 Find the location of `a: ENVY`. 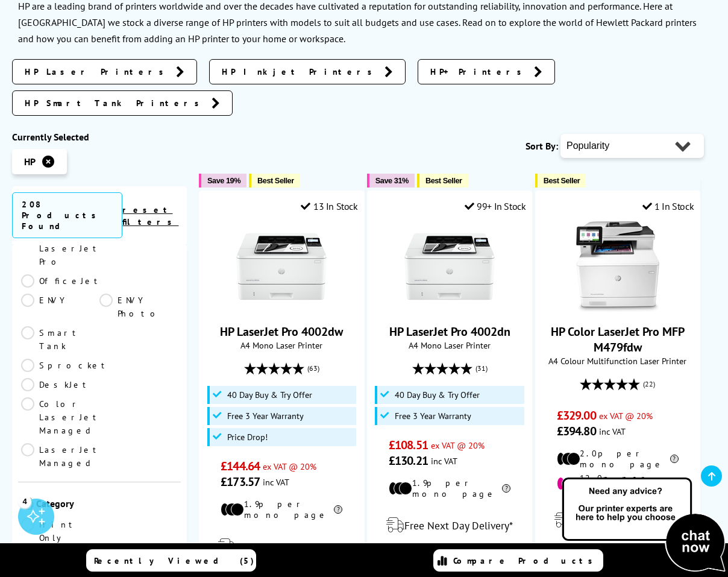

a: ENVY is located at coordinates (60, 306).